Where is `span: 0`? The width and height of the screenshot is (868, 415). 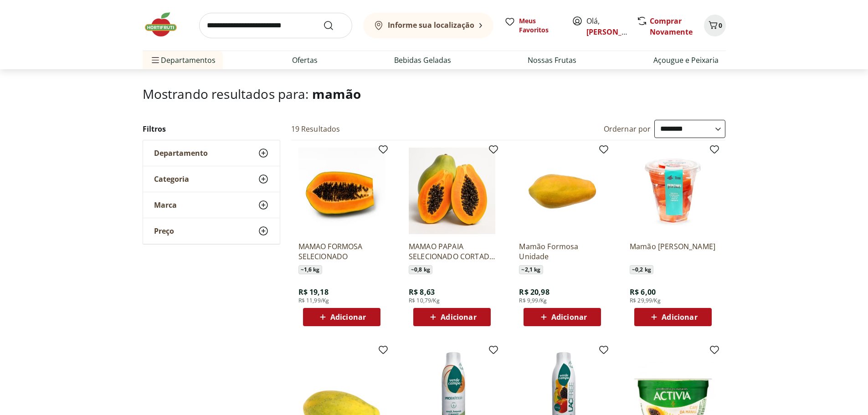
span: 0 is located at coordinates (721, 25).